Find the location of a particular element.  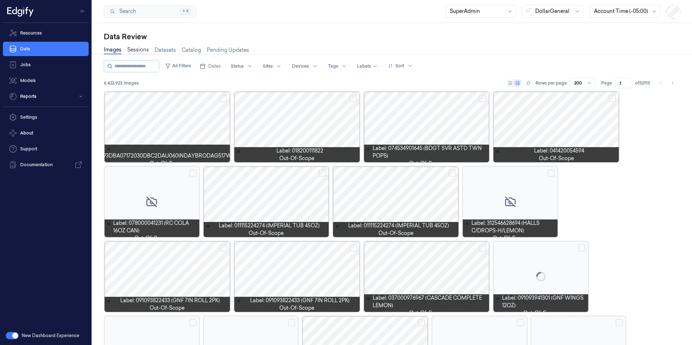

a: Sessions is located at coordinates (138, 50).